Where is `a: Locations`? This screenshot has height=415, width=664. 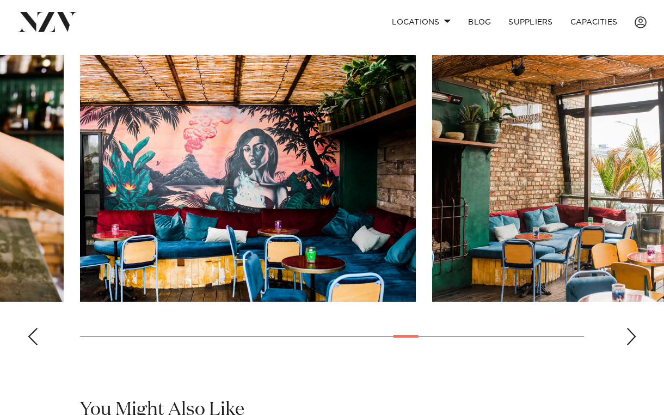 a: Locations is located at coordinates (421, 22).